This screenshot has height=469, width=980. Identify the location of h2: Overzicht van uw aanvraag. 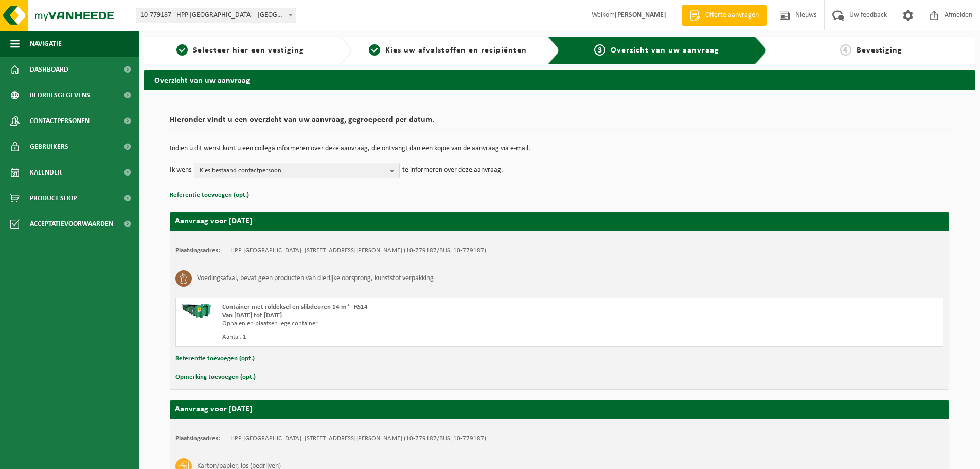
(559, 79).